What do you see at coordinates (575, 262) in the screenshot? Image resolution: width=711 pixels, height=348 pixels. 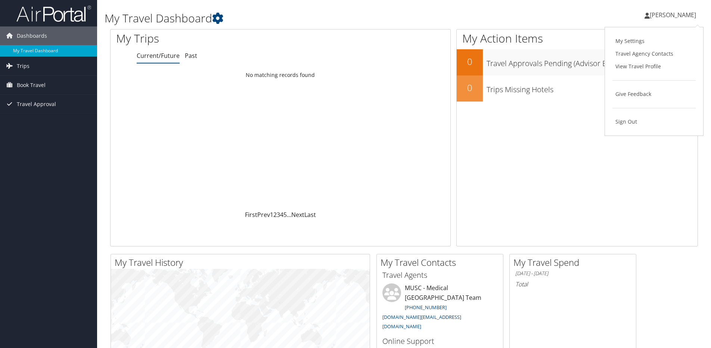 I see `h2: My Travel Spend` at bounding box center [575, 262].